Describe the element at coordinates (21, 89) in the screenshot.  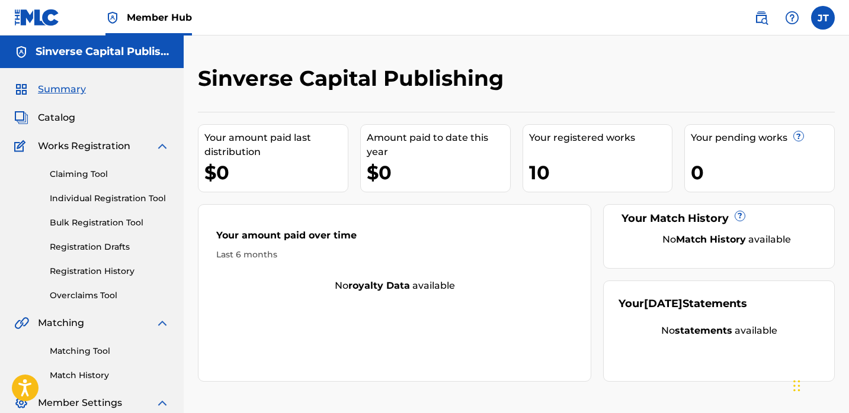
I see `img: Summary` at that location.